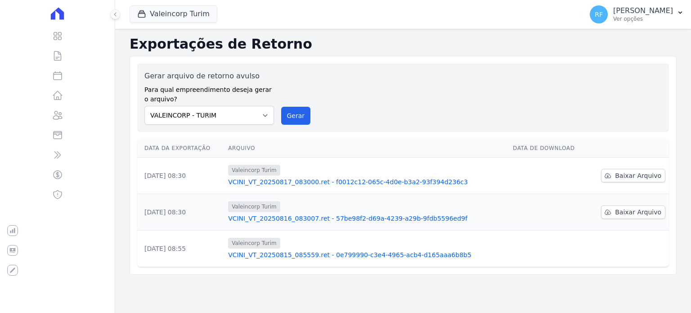 This screenshot has height=313, width=691. Describe the element at coordinates (599, 14) in the screenshot. I see `span: RF` at that location.